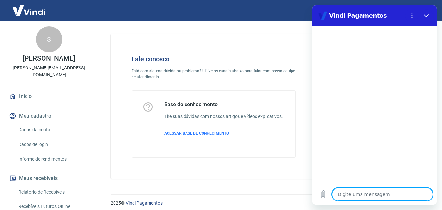  What do you see at coordinates (144, 203) in the screenshot?
I see `a: Vindi Pagamentos` at bounding box center [144, 203].